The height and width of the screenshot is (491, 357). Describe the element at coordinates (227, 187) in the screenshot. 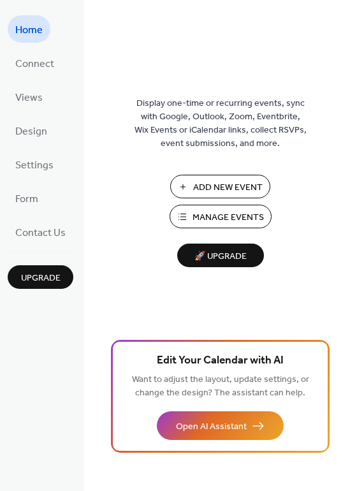

I see `span: Add New Event` at that location.